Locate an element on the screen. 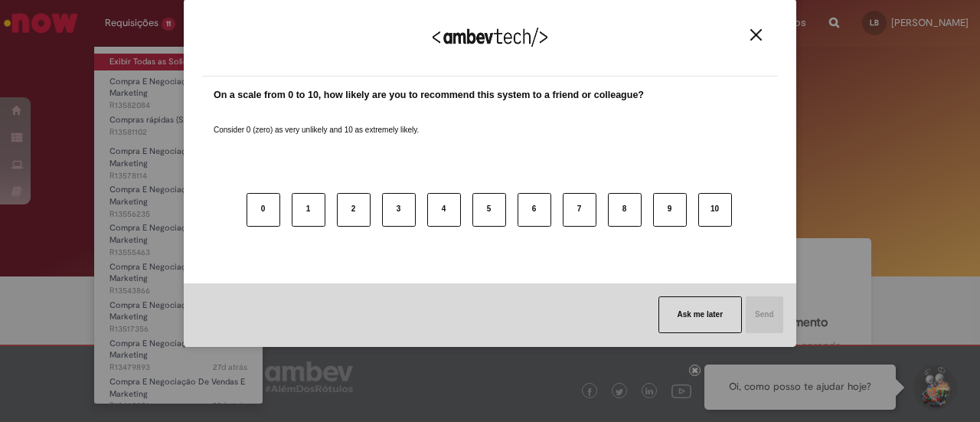  button: 8 is located at coordinates (624, 210).